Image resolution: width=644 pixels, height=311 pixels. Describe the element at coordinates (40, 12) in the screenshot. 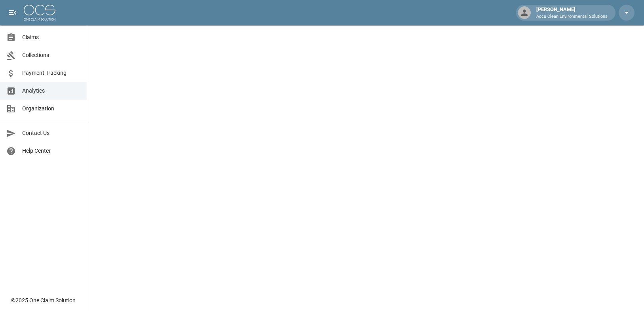

I see `img: ocs-logo-white-transparent.png` at that location.